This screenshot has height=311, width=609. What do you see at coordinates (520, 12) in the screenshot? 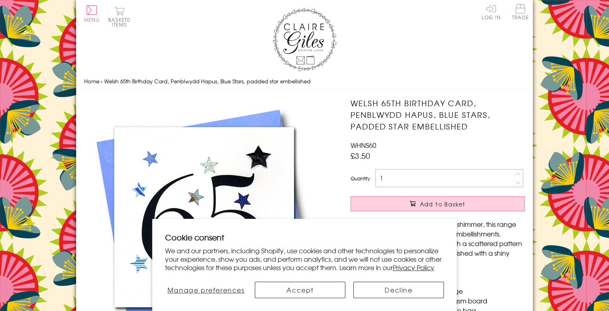
I see `span: Trade` at bounding box center [520, 12].